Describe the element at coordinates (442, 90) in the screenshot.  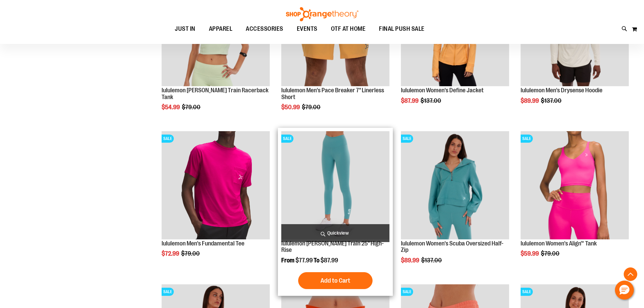
I see `a: lululemon Women's Define Jacket` at that location.